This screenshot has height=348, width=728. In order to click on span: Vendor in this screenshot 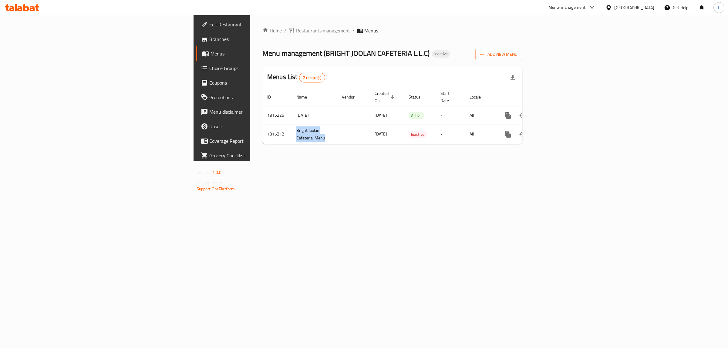, I will do `click(352, 97)`.